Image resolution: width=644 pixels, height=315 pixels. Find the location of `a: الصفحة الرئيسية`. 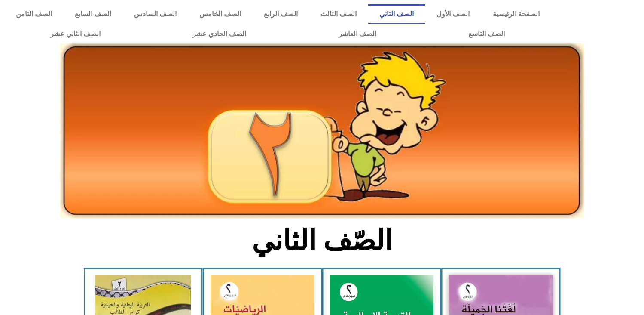

a: الصفحة الرئيسية is located at coordinates (516, 14).